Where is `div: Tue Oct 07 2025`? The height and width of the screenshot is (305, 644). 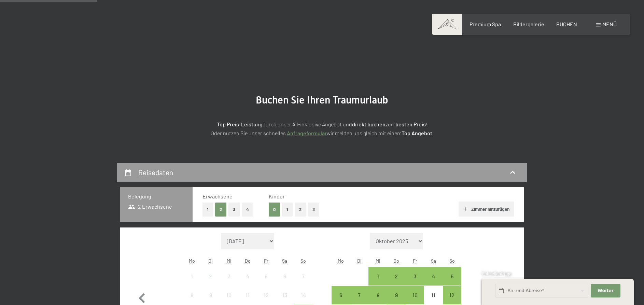
div: Tue Oct 07 2025 is located at coordinates (359, 295).